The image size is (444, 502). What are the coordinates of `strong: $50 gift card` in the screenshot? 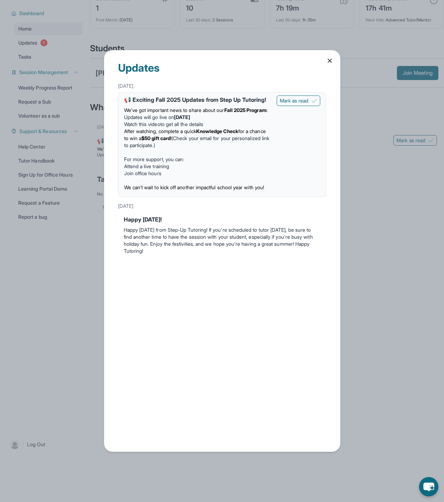 It's located at (156, 138).